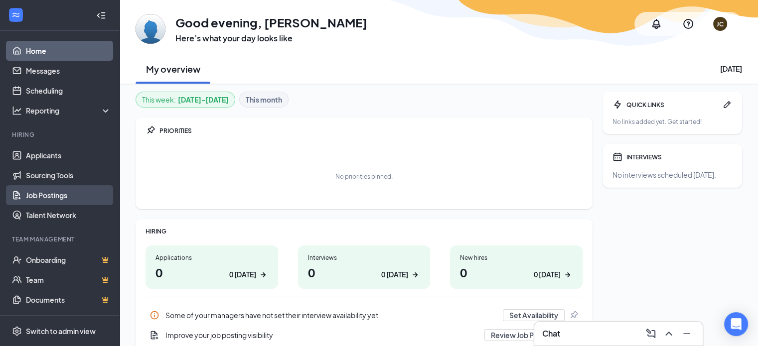  Describe the element at coordinates (551, 334) in the screenshot. I see `h3: Chat` at that location.